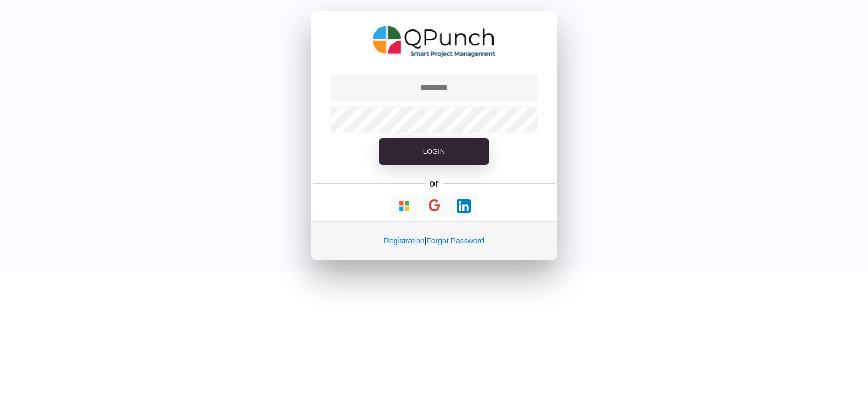  Describe the element at coordinates (434, 152) in the screenshot. I see `button: Login` at that location.